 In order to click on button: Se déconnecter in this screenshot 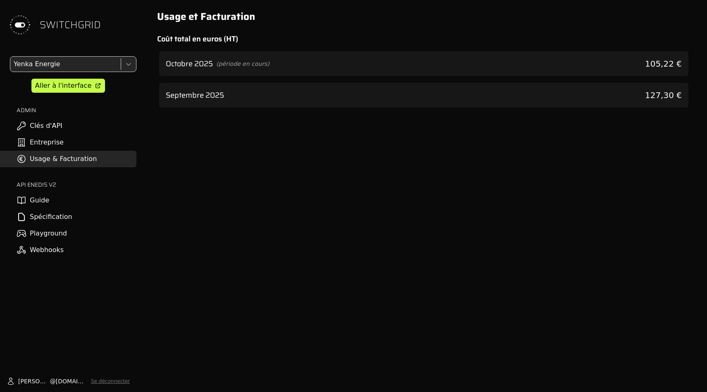, I will do `click(110, 381)`.